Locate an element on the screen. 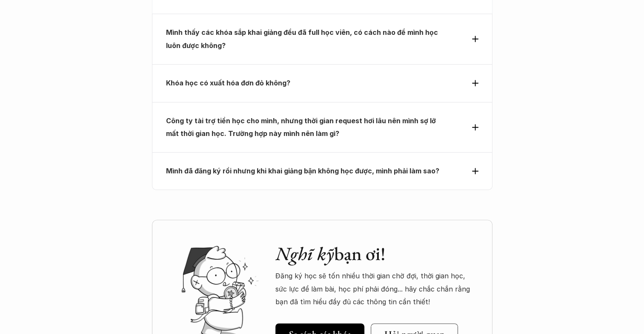  strong: Công ty tài trợ tiền học cho mình, nhưng thời gian request hơi lâu nên mình sợ lỡ mất thời gian h... is located at coordinates (302, 127).